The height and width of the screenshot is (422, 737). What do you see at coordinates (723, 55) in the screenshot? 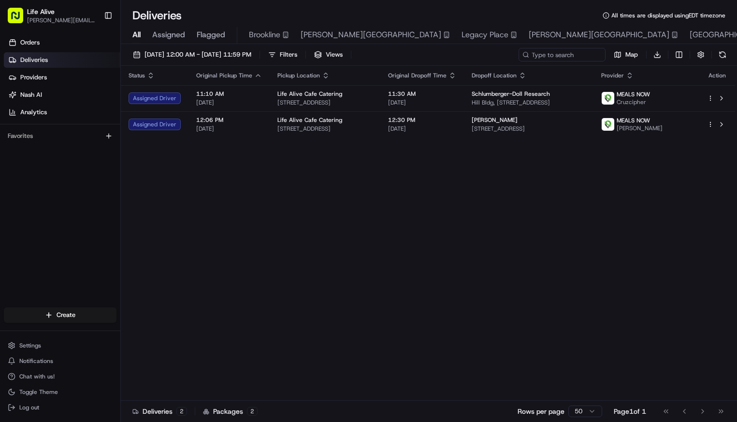
I see `button: Refresh` at bounding box center [723, 55].